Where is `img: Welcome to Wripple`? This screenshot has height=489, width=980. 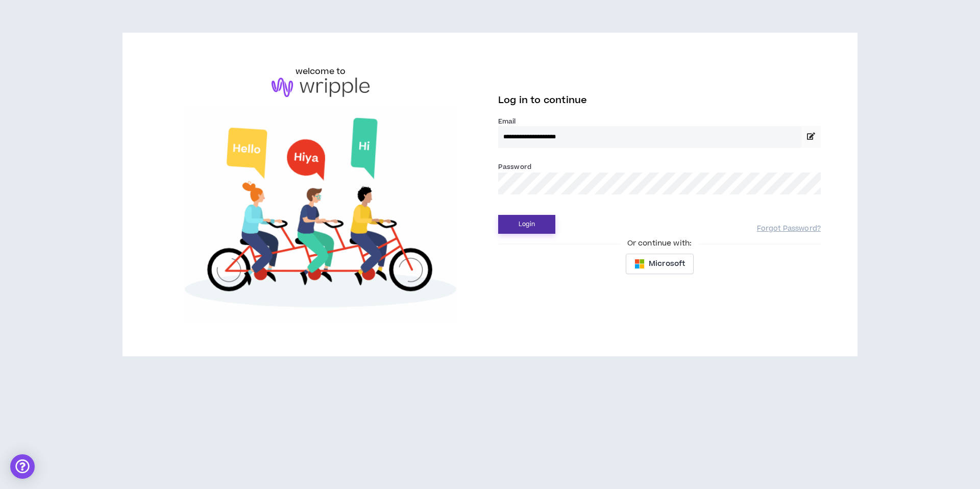 img: Welcome to Wripple is located at coordinates (320, 215).